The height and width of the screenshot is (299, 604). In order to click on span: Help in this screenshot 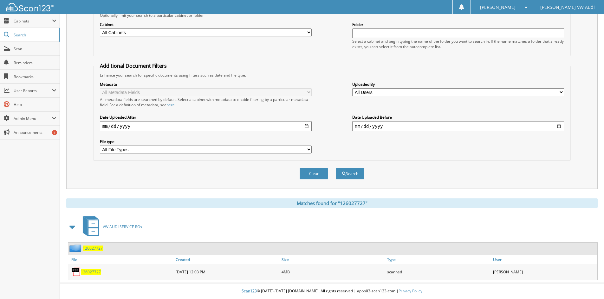, I will do `click(35, 105)`.